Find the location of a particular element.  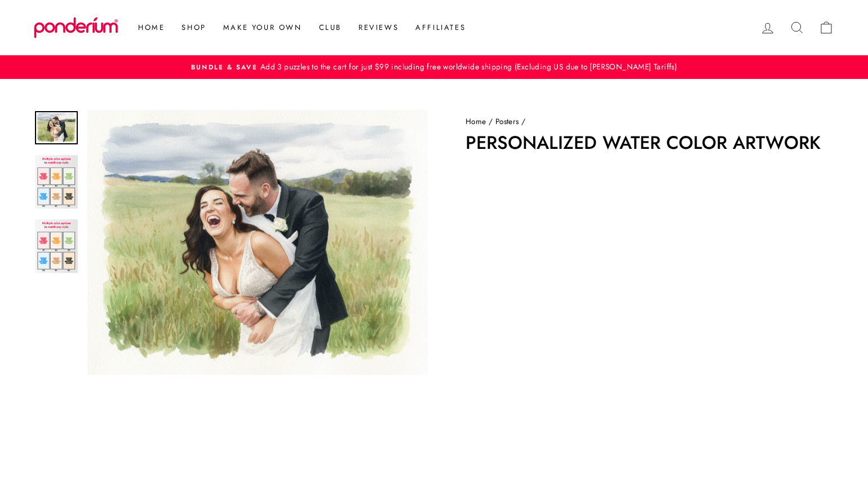

h1: Personalized Water Color Artwork is located at coordinates (650, 142).